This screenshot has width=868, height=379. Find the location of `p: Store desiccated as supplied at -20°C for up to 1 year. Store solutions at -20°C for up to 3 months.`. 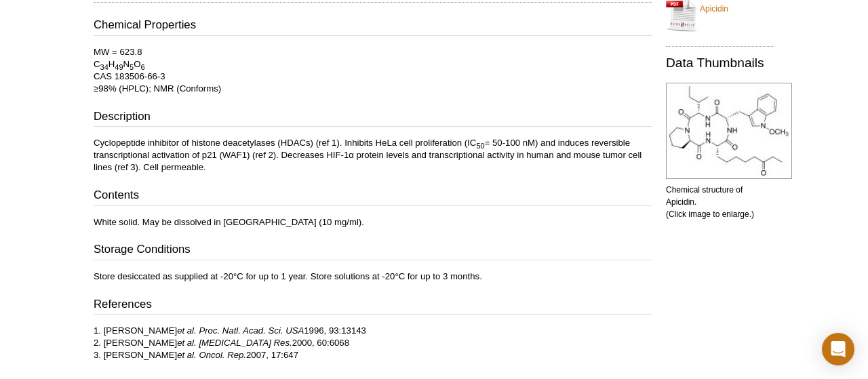

p: Store desiccated as supplied at -20°C for up to 1 year. Store solutions at -20°C for up to 3 months. is located at coordinates (373, 276).